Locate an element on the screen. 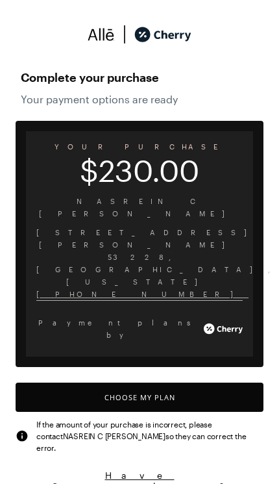 This screenshot has width=279, height=484. button: Choose My Plan is located at coordinates (140, 397).